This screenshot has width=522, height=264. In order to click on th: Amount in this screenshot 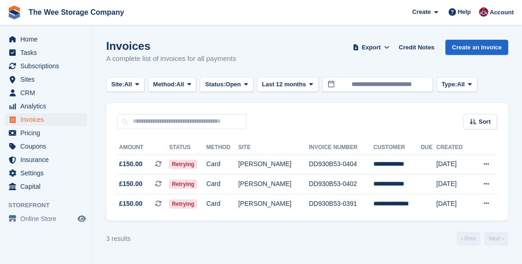, I will do `click(143, 148)`.